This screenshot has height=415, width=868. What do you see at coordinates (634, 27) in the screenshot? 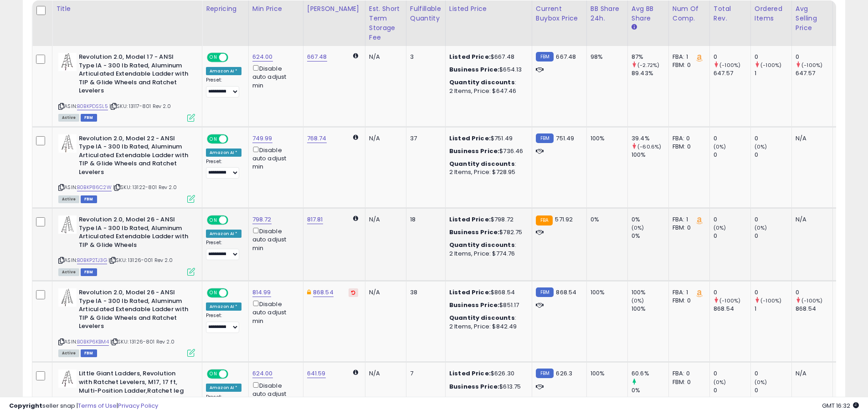
I see `small: Avg BB Share.` at bounding box center [634, 27].